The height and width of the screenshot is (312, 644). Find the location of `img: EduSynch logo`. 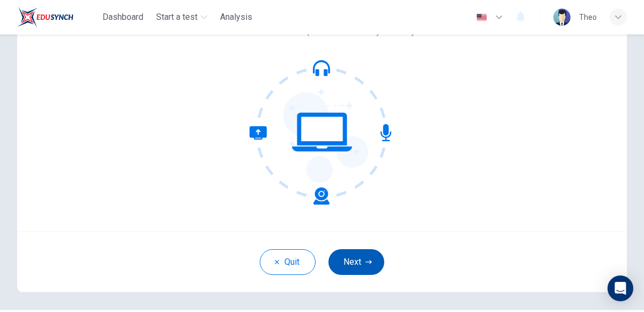

img: EduSynch logo is located at coordinates (45, 17).